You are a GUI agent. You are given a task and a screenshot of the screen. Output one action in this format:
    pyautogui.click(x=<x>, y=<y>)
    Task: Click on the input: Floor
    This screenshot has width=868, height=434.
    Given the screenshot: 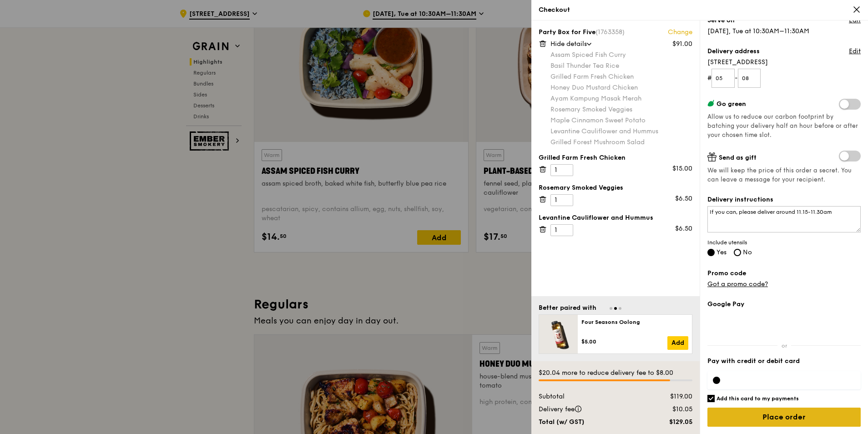 What is the action you would take?
    pyautogui.click(x=723, y=78)
    